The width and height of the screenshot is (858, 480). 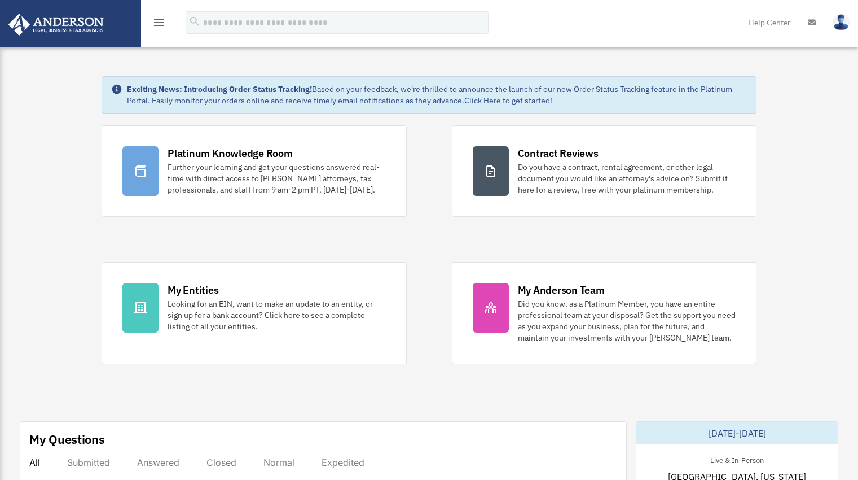 What do you see at coordinates (509, 100) in the screenshot?
I see `a: Click Here to get started!` at bounding box center [509, 100].